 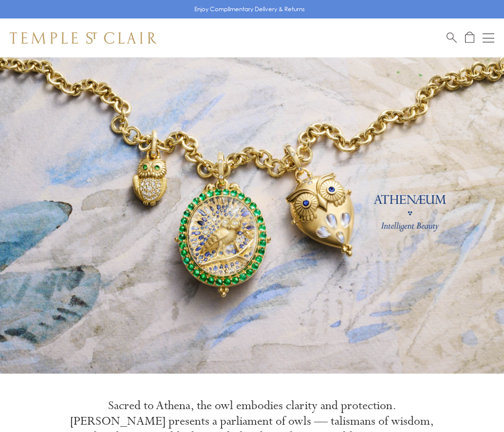 What do you see at coordinates (249, 9) in the screenshot?
I see `p: Enjoy Complimentary Delivery & Returns` at bounding box center [249, 9].